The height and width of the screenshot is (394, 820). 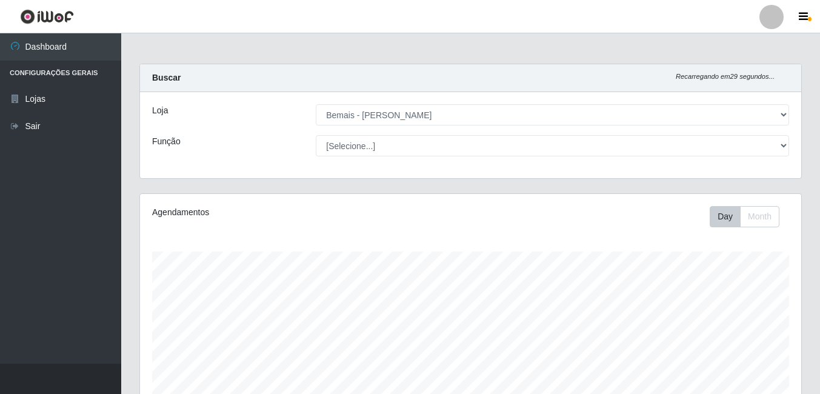 What do you see at coordinates (759, 216) in the screenshot?
I see `button: Month` at bounding box center [759, 216].